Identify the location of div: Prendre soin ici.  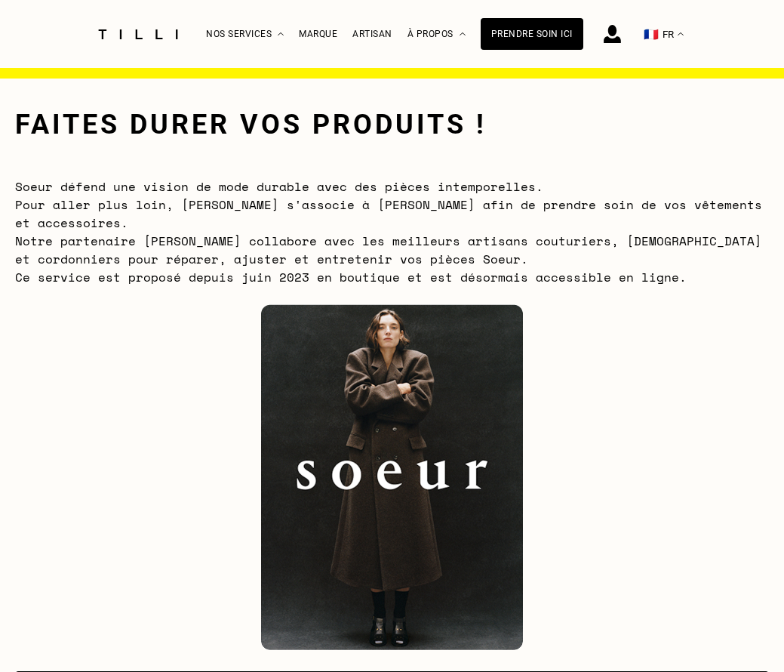
(532, 34).